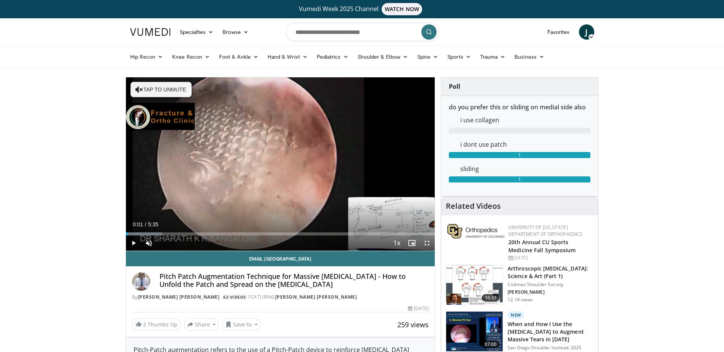  What do you see at coordinates (525, 120) in the screenshot?
I see `dd: i use collagen` at bounding box center [525, 120].